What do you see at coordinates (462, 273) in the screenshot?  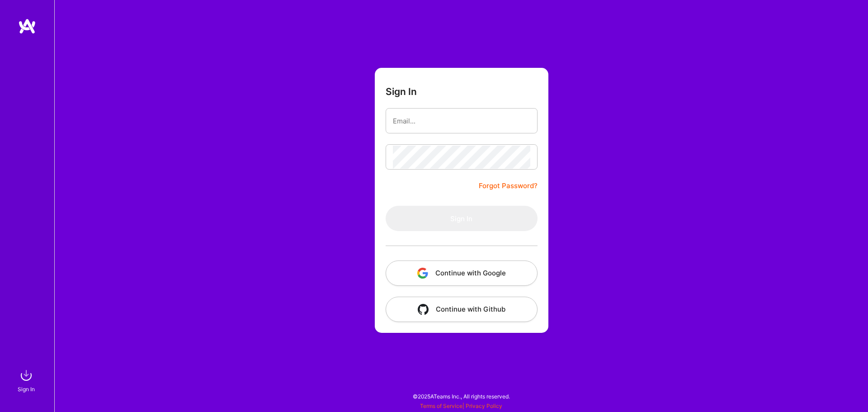 I see `button: Continue with Google` at bounding box center [462, 273].